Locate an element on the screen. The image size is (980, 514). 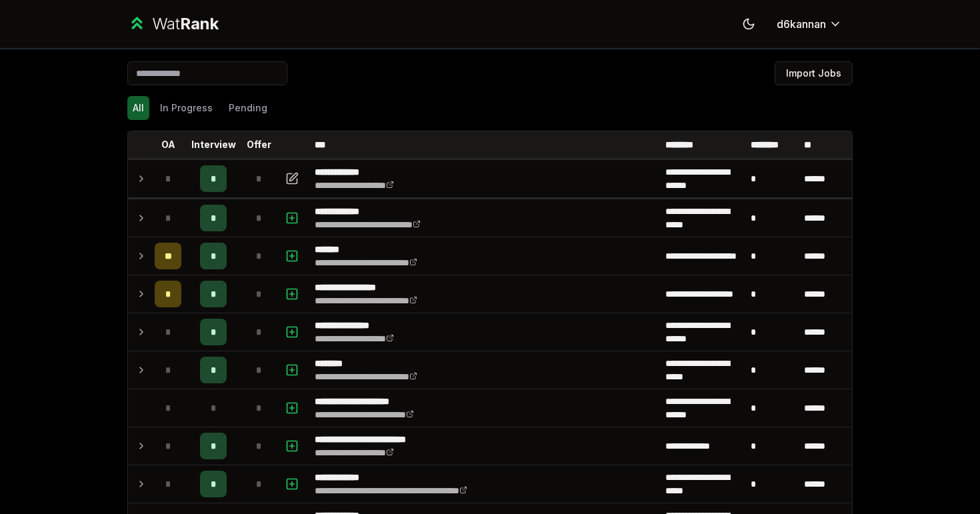
span: Rank is located at coordinates (199, 23).